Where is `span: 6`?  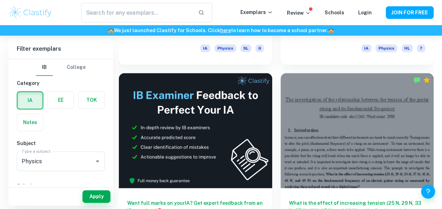 span: 6 is located at coordinates (260, 48).